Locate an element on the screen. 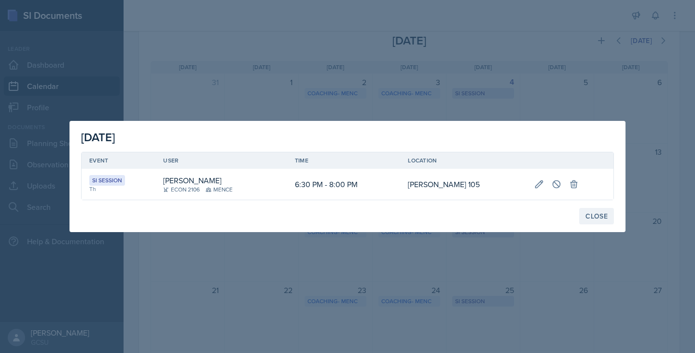  th: User is located at coordinates (221, 160).